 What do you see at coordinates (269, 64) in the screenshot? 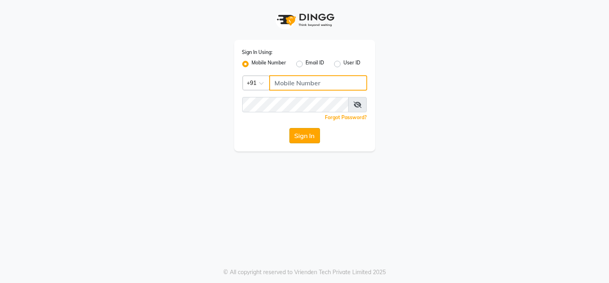
I see `label: Mobile Number` at bounding box center [269, 64].